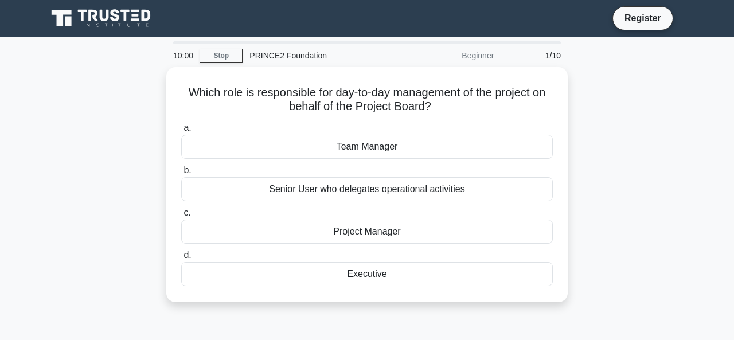 Image resolution: width=734 pixels, height=340 pixels. I want to click on div: Executive, so click(367, 274).